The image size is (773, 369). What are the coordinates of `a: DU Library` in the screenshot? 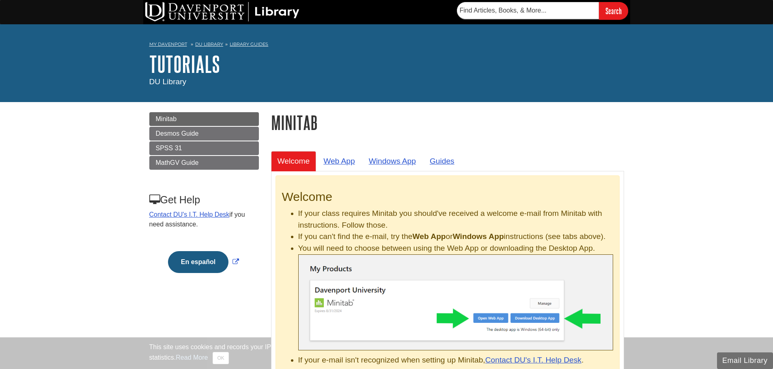 It's located at (209, 44).